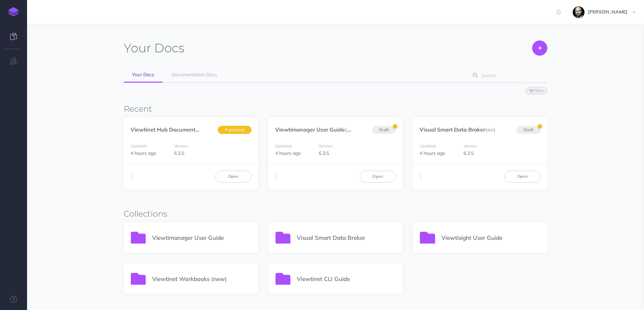  Describe the element at coordinates (315, 130) in the screenshot. I see `a: Viewtimanager User Guide(en)` at that location.